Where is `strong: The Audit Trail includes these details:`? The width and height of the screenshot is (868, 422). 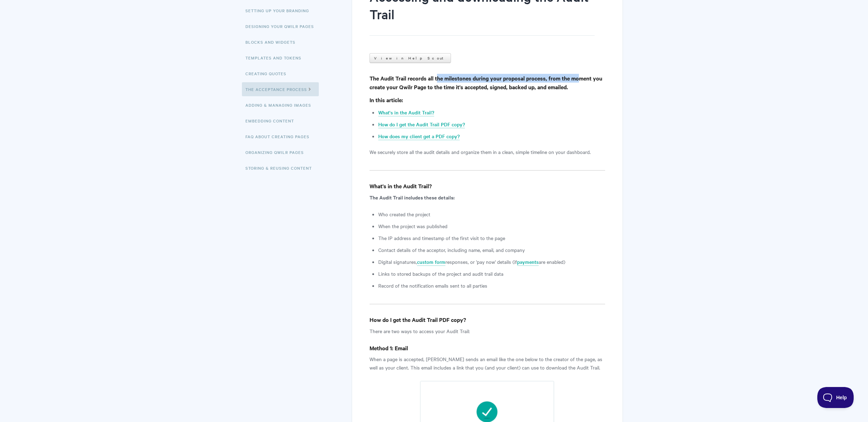
strong: The Audit Trail includes these details: is located at coordinates (412, 197).